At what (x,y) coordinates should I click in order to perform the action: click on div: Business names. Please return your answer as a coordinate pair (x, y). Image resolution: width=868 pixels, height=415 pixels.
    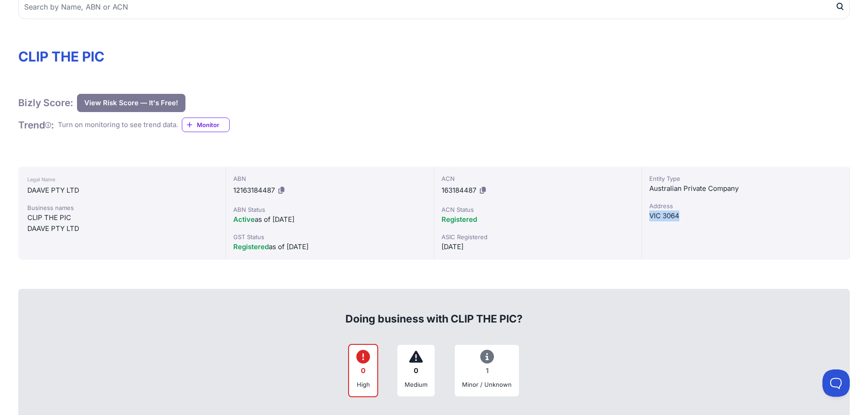
    Looking at the image, I should click on (122, 207).